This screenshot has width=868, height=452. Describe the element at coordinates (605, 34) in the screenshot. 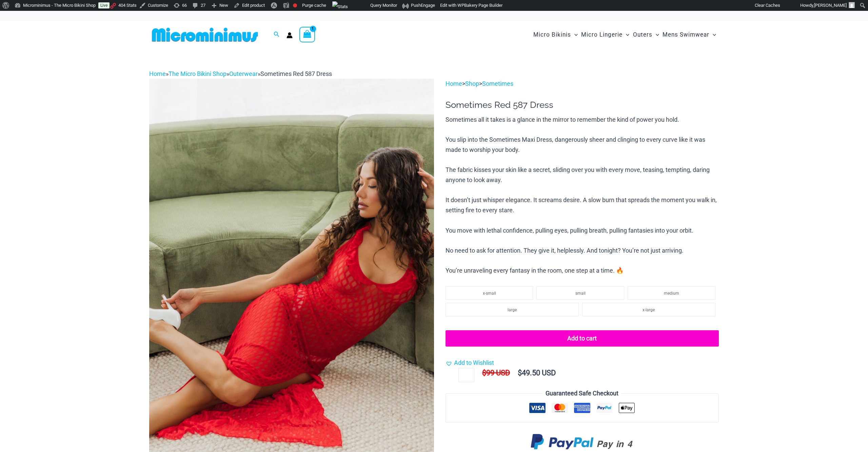

I see `a: Micro LingerieMenu ToggleMenu Toggle` at that location.